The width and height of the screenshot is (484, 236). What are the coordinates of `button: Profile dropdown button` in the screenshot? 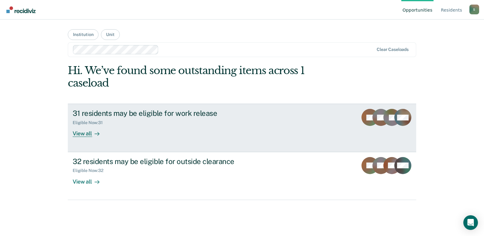 It's located at (475, 9).